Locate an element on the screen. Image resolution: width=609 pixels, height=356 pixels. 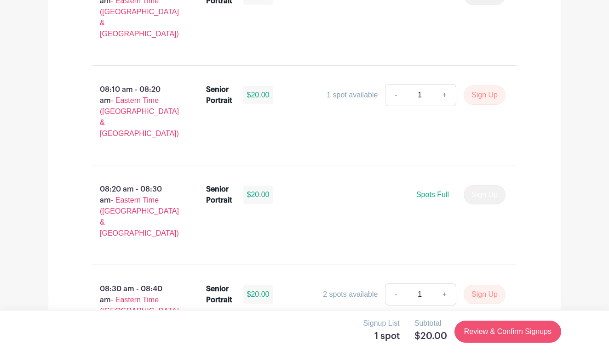
p: 08:30 am - 08:40 am is located at coordinates (134, 311).